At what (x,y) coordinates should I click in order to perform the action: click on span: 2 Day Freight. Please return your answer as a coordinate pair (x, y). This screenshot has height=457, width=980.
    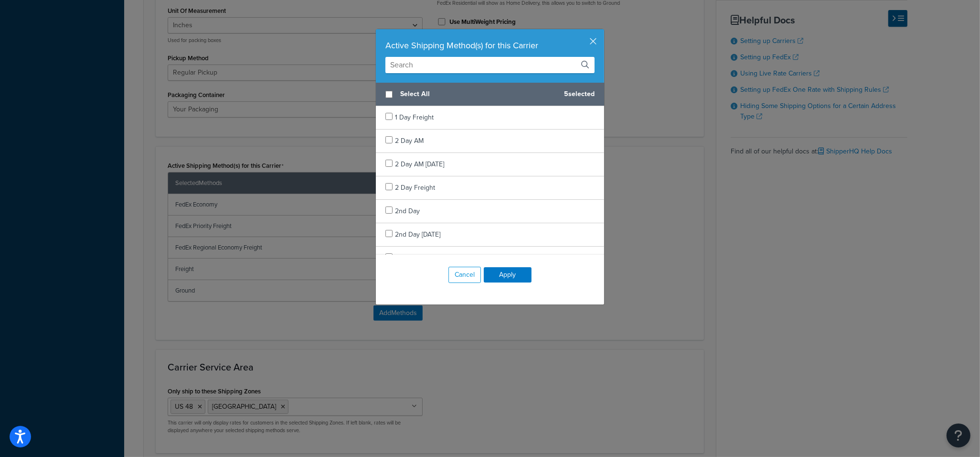
    Looking at the image, I should click on (415, 187).